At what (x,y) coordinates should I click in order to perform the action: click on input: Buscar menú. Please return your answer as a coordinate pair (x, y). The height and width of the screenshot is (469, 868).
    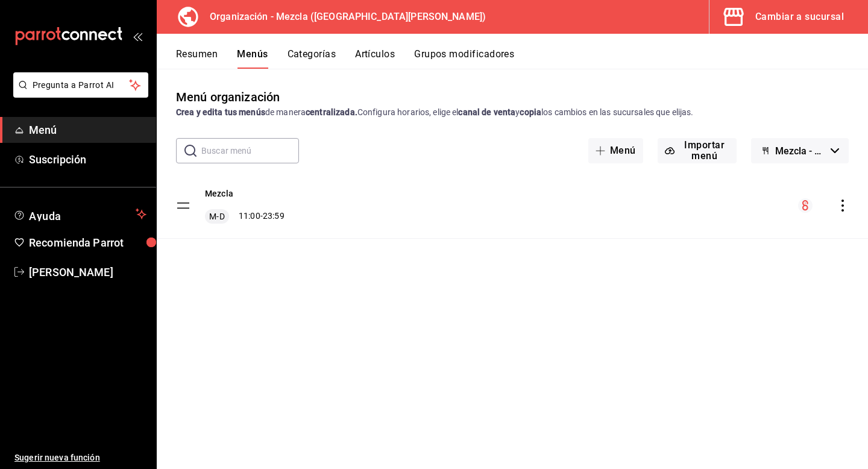
    Looking at the image, I should click on (250, 151).